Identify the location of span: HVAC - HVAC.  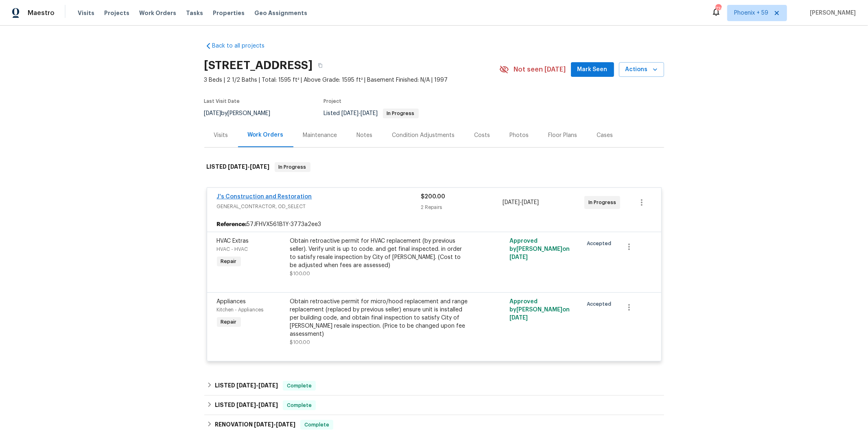
(232, 249).